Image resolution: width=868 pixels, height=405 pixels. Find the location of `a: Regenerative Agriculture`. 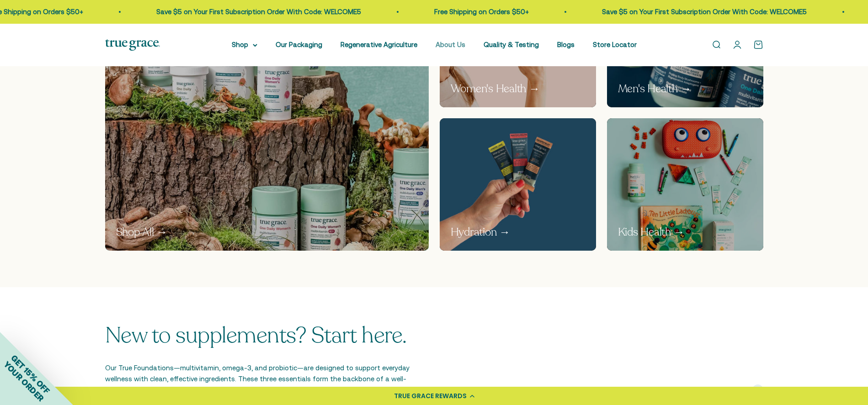

a: Regenerative Agriculture is located at coordinates (379, 45).